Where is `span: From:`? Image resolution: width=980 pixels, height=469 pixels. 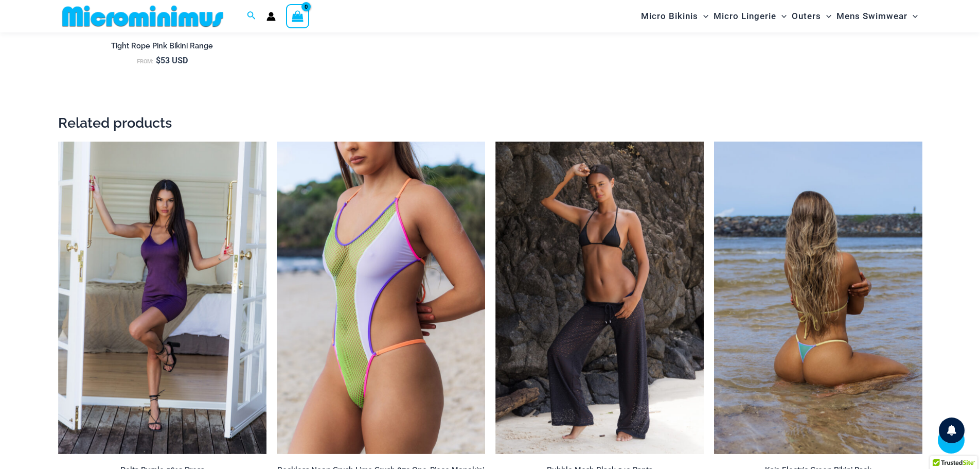
span: From: is located at coordinates (145, 61).